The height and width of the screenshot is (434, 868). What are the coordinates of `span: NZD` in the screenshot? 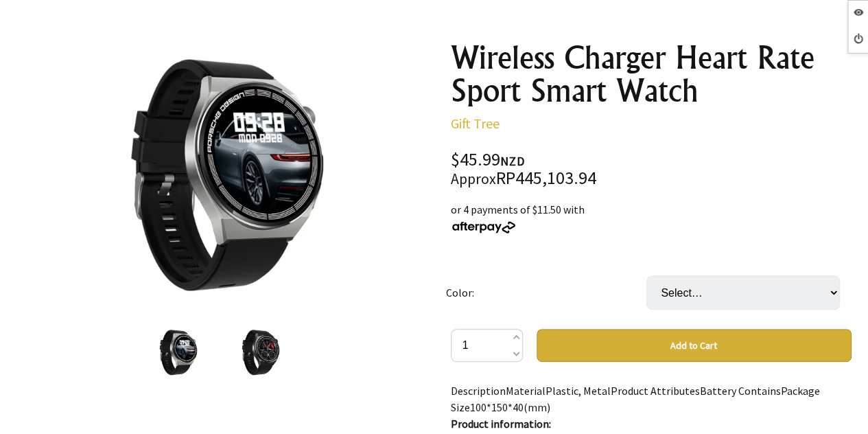 It's located at (512, 161).